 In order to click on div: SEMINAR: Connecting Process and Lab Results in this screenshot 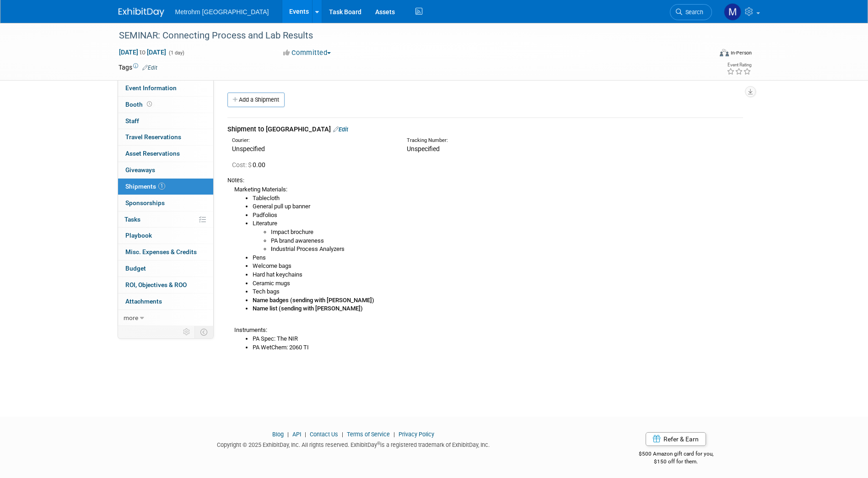, I will do `click(407, 35)`.